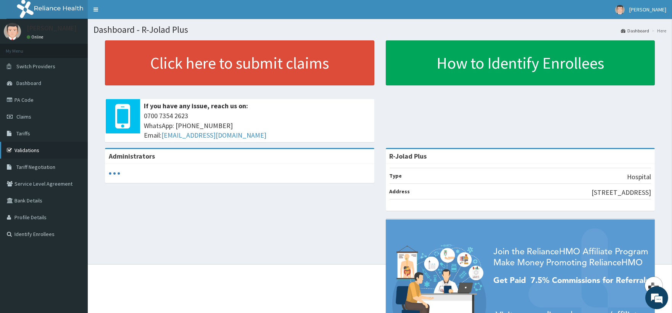 The image size is (672, 313). What do you see at coordinates (408, 156) in the screenshot?
I see `strong: R-Jolad Plus` at bounding box center [408, 156].